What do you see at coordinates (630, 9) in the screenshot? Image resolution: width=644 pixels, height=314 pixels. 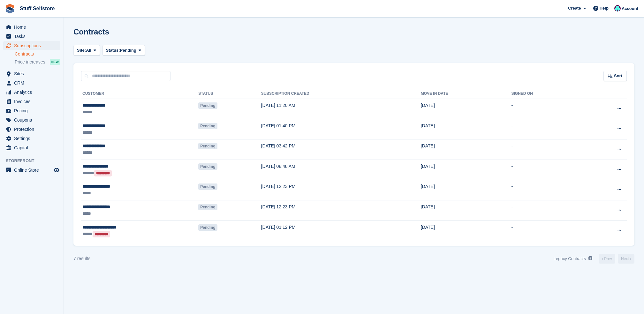 I see `span: Account` at bounding box center [630, 9].